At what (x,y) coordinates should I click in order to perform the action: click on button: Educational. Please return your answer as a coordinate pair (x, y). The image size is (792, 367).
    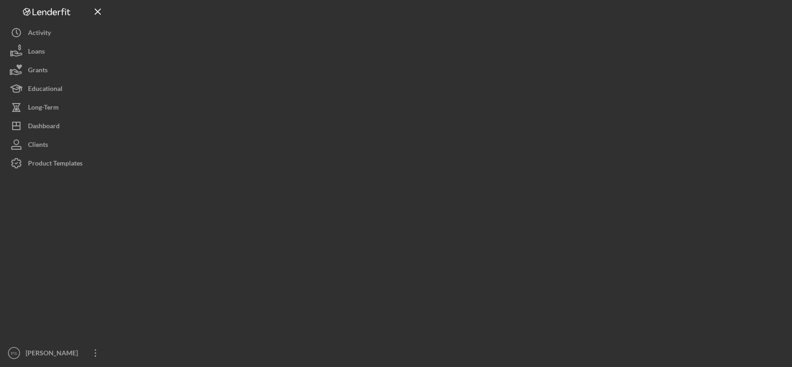
    Looking at the image, I should click on (56, 89).